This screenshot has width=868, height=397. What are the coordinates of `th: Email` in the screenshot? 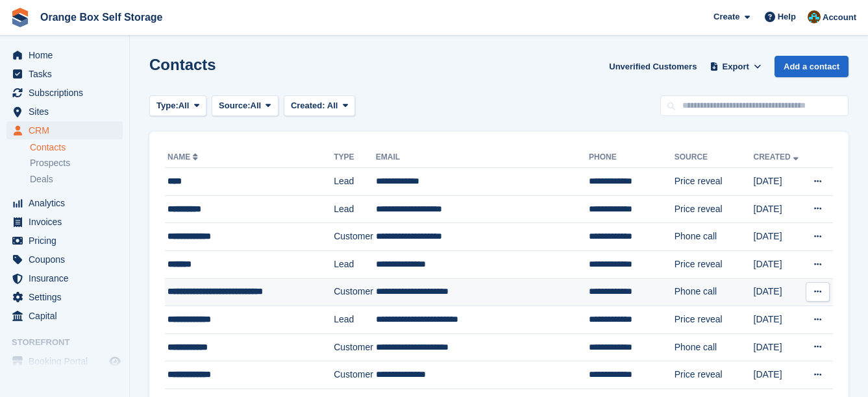 It's located at (483, 158).